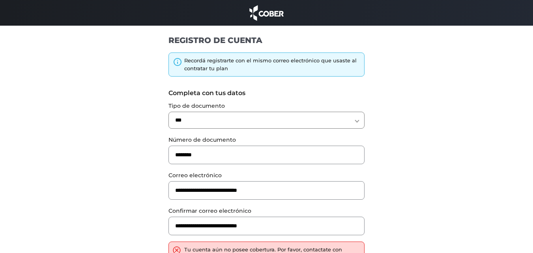 The height and width of the screenshot is (253, 533). I want to click on label: Número de documento, so click(266, 140).